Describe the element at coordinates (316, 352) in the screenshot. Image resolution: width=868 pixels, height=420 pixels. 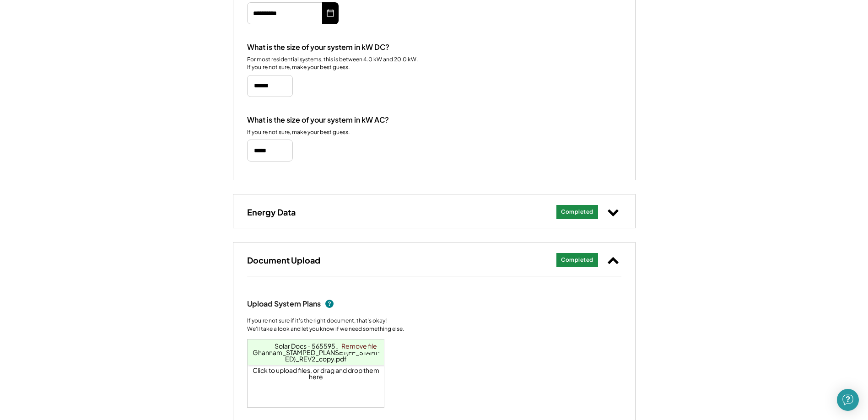
I see `span: Solar Docs - 565595_Shann Ghannam_STAMPED_PLANSET(FF_STAMPED)_REV2_copy.pdf` at that location.